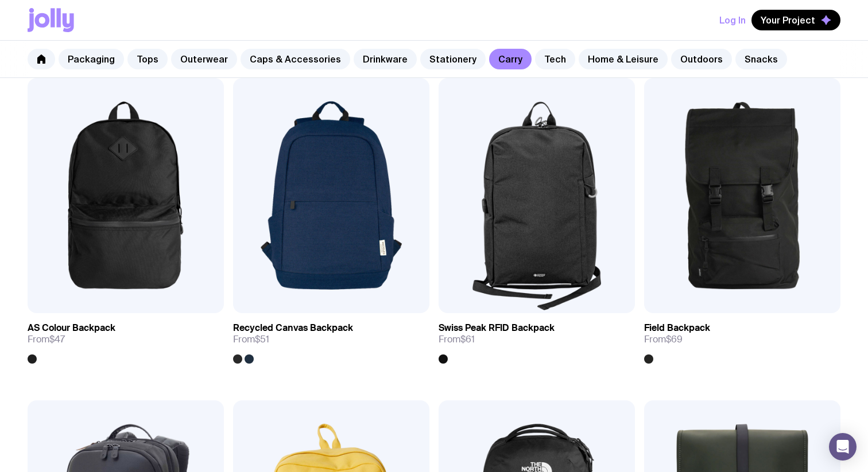  I want to click on a: Swiss Peak RFID BackpackFrom$61, so click(537, 338).